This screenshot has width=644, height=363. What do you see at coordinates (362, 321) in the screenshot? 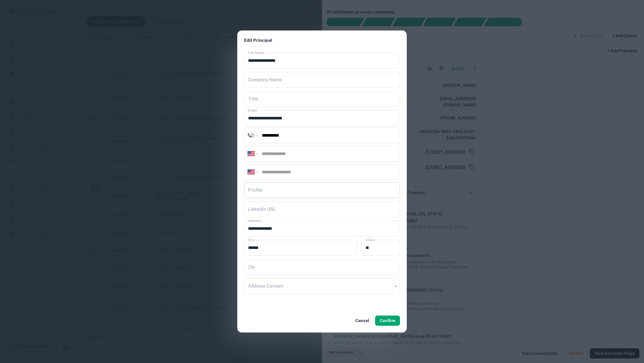
I see `button: Cancel` at bounding box center [362, 321].